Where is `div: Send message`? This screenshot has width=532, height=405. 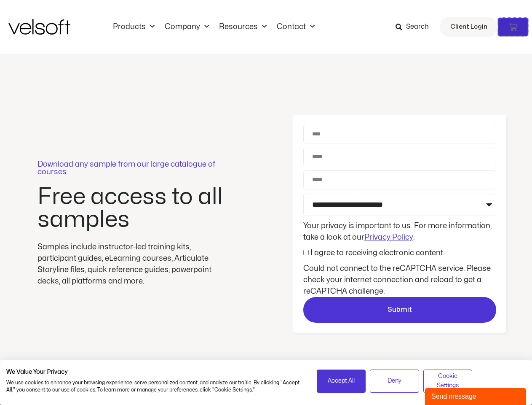 div: Send message is located at coordinates (50, 10).